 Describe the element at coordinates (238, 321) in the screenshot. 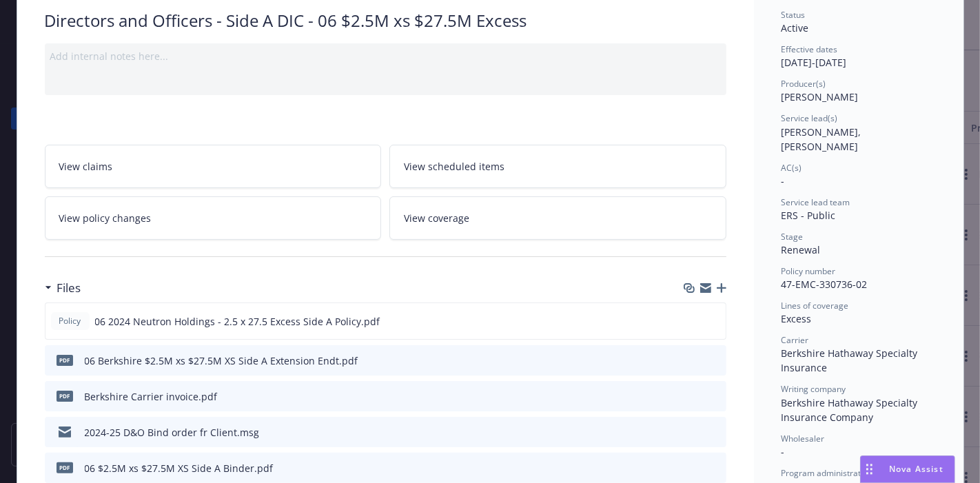

I see `span: 06 2024 Neutron Holdings - 2.5 x 27.5 Excess Side A Policy.pdf` at that location.